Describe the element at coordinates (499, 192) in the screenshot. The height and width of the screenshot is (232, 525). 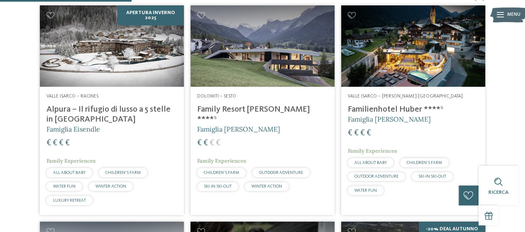
I see `span: Ricerca` at that location.